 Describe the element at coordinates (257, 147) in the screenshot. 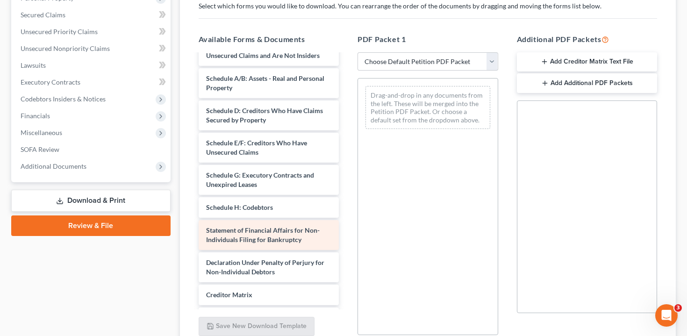

I see `span: Schedule E/F: Creditors Who Have Unsecured Claims` at that location.